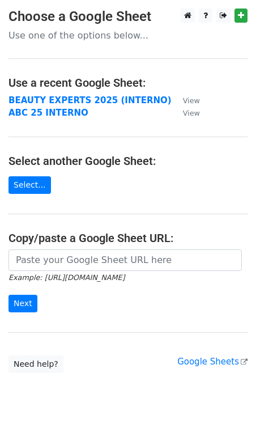 The height and width of the screenshot is (428, 256). What do you see at coordinates (90, 100) in the screenshot?
I see `strong: BEAUTY EXPERTS 2025 (INTERNO)` at bounding box center [90, 100].